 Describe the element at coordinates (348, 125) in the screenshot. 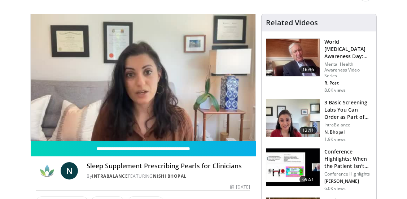

I see `p: IntraBalance` at that location.